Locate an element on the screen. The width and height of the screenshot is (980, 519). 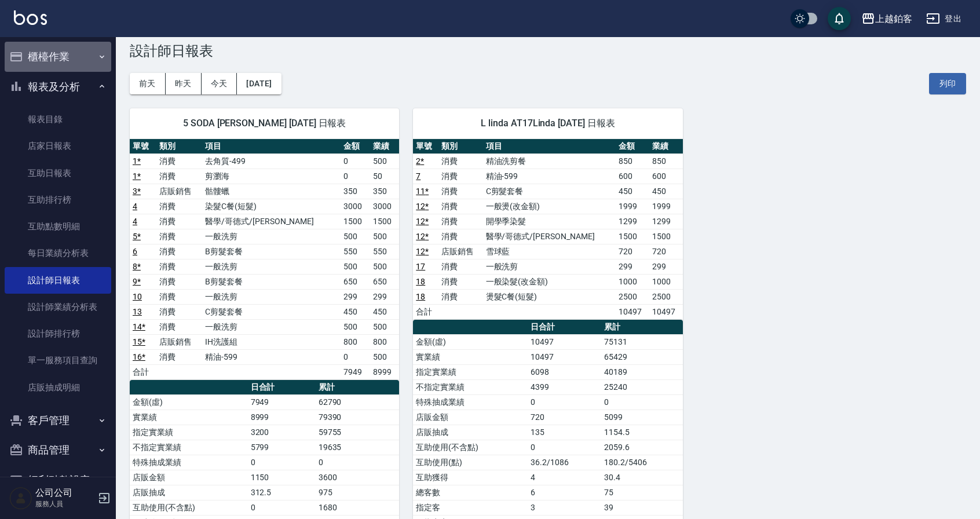
td: 720 is located at coordinates (666, 251).